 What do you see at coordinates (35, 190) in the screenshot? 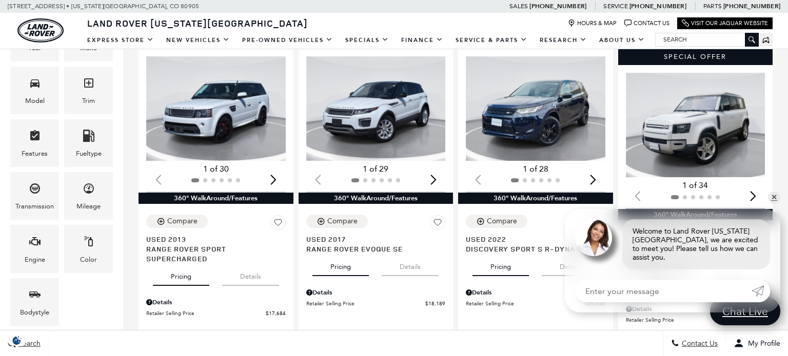
I see `span: Transmission` at bounding box center [35, 190].